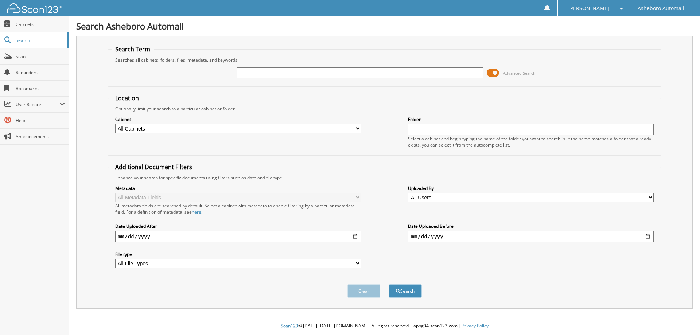 This screenshot has width=700, height=335. What do you see at coordinates (238, 226) in the screenshot?
I see `label: Date Uploaded After` at bounding box center [238, 226].